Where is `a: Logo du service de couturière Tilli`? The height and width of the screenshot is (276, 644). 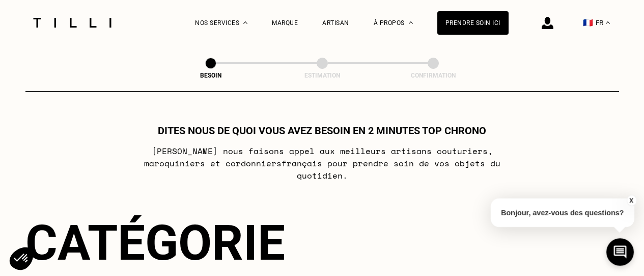
a: Logo du service de couturière Tilli is located at coordinates (72, 23).